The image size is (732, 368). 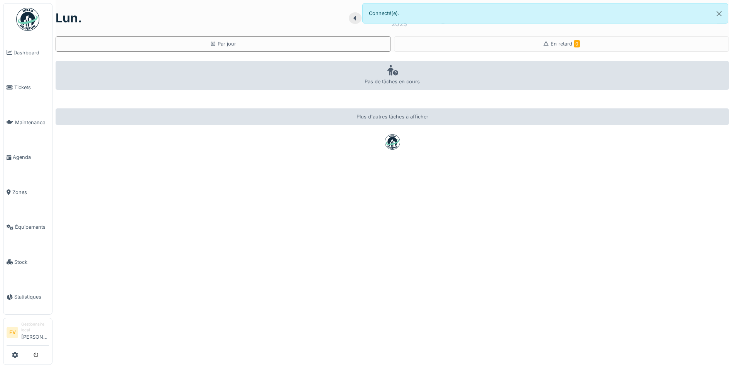 What do you see at coordinates (28, 157) in the screenshot?
I see `a: Agenda` at bounding box center [28, 157].